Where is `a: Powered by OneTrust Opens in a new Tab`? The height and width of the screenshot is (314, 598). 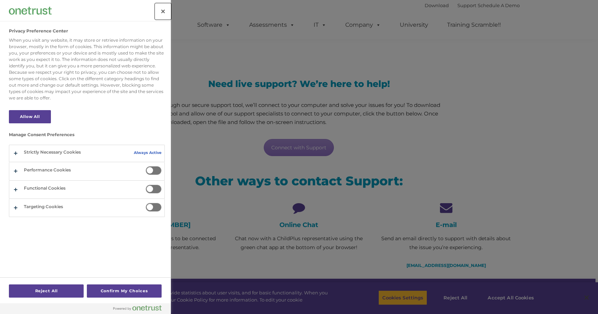
a: Powered by OneTrust Opens in a new Tab is located at coordinates (140, 309).